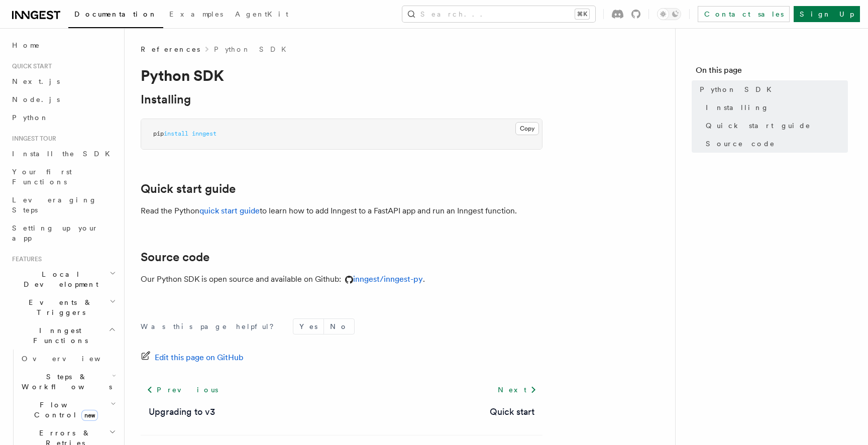 The height and width of the screenshot is (445, 868). What do you see at coordinates (68, 382) in the screenshot?
I see `button: Steps & Workflows` at bounding box center [68, 382].